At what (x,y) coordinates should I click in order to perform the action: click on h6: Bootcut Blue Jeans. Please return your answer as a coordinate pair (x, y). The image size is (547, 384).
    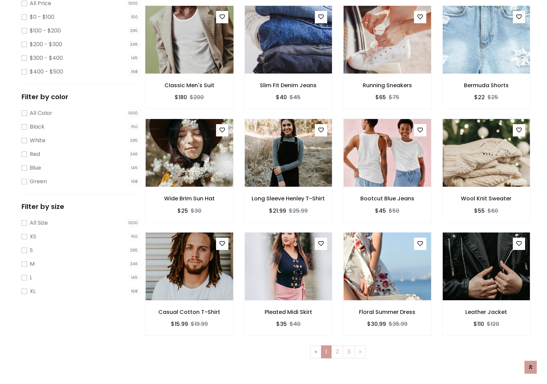
    Looking at the image, I should click on (388, 198).